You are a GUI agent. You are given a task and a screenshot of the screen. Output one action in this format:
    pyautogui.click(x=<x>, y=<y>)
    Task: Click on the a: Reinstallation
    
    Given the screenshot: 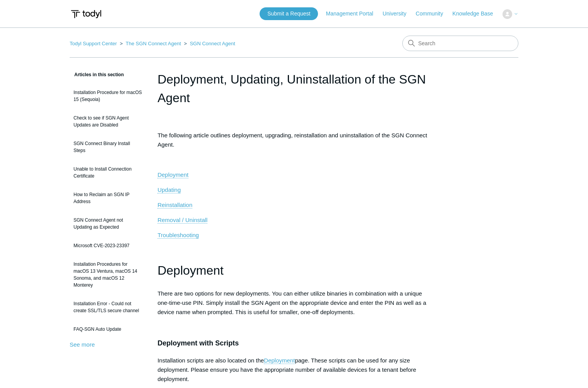 What is the action you would take?
    pyautogui.click(x=175, y=205)
    